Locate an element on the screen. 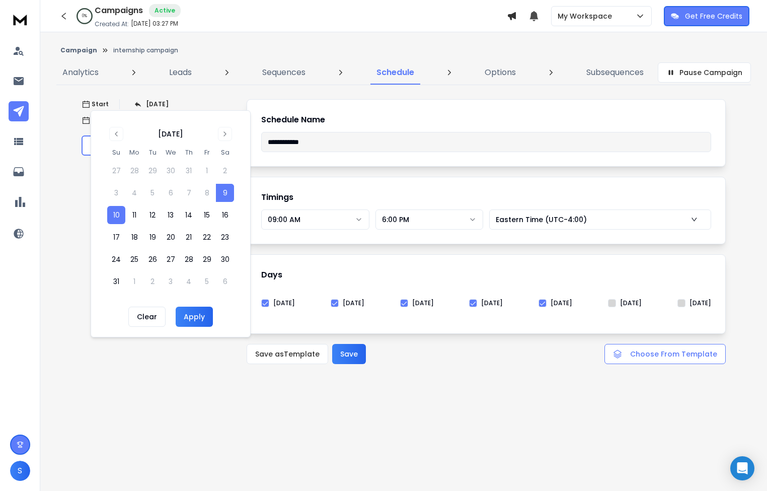  button: 29 is located at coordinates (207, 259).